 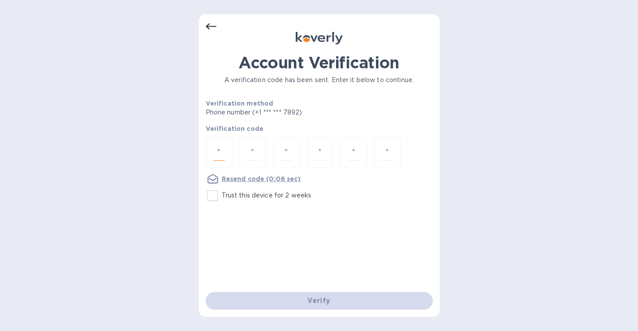 I want to click on b: Verification method, so click(x=239, y=103).